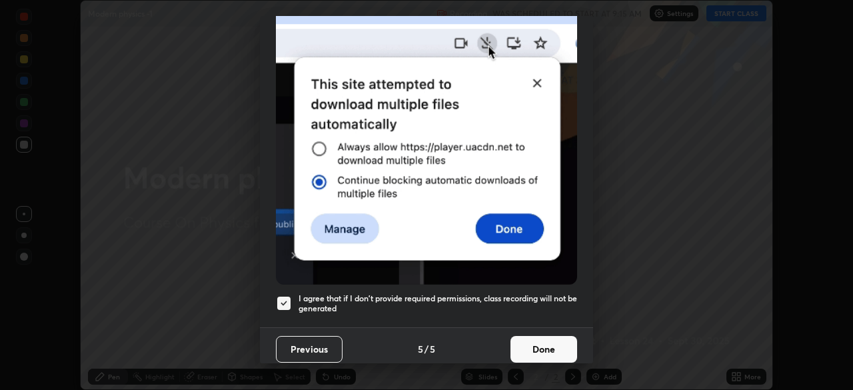 This screenshot has width=853, height=390. What do you see at coordinates (438, 303) in the screenshot?
I see `h5: I agree that if I don't provide required permissions, class recording will not be generated` at bounding box center [438, 303].